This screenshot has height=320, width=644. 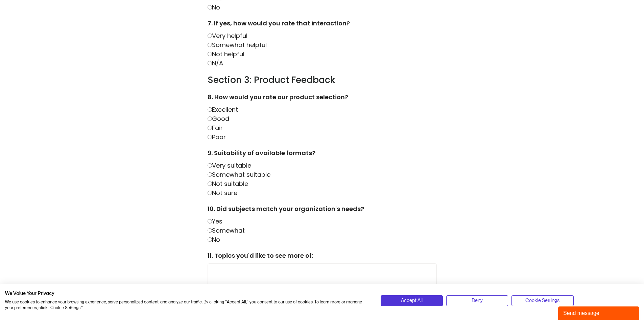 What do you see at coordinates (210, 193) in the screenshot?
I see `input: Not sure` at bounding box center [210, 193].